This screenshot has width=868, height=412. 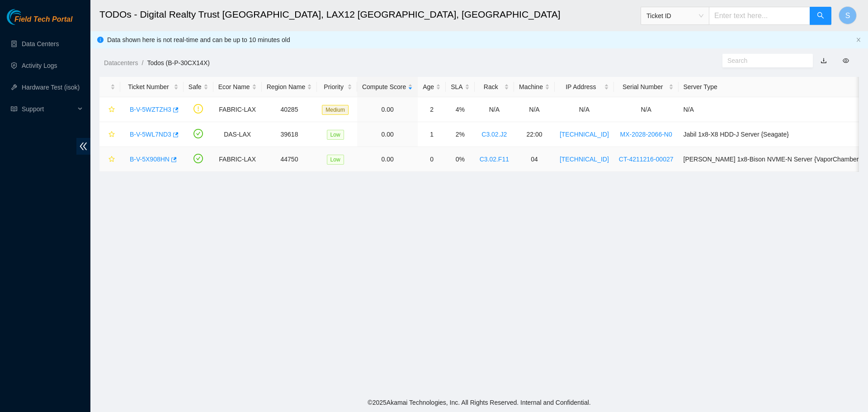 What do you see at coordinates (847, 61) in the screenshot?
I see `span: eye` at bounding box center [847, 61].